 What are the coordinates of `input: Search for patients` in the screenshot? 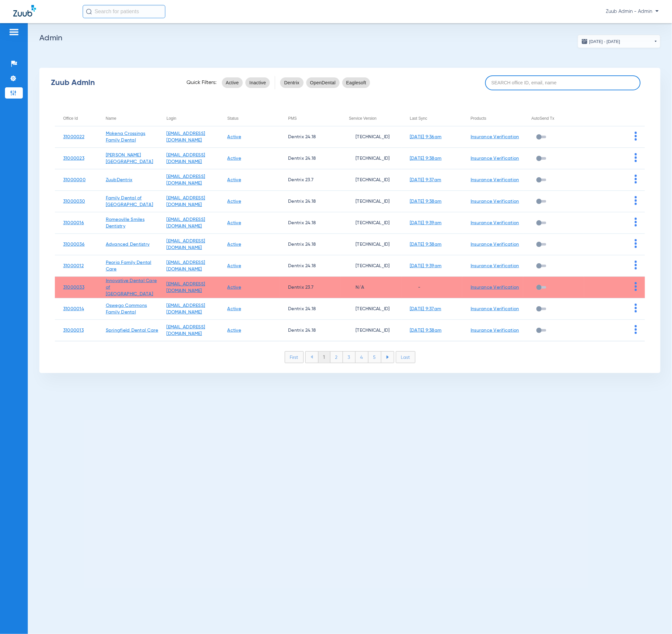 It's located at (124, 11).